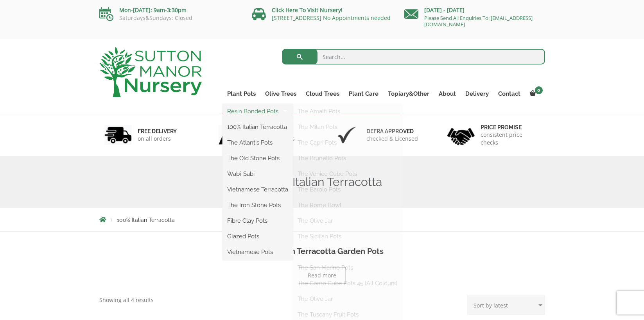 Image resolution: width=644 pixels, height=320 pixels. What do you see at coordinates (510, 128) in the screenshot?
I see `h6: Price promise` at bounding box center [510, 128].